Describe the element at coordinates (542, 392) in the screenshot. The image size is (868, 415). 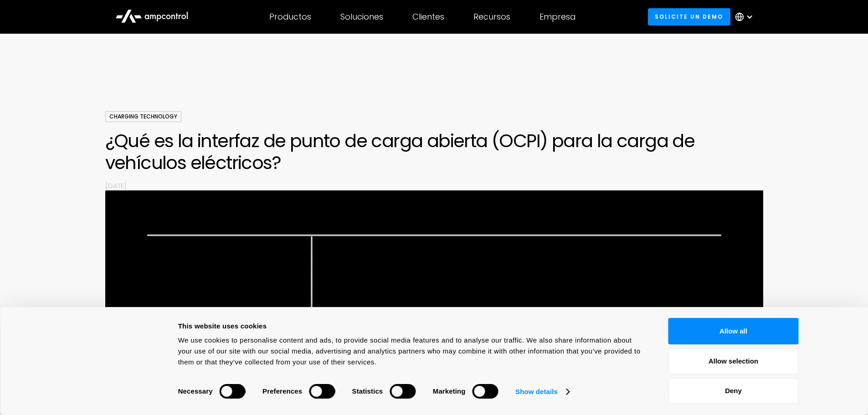
I see `a: Show details` at that location.